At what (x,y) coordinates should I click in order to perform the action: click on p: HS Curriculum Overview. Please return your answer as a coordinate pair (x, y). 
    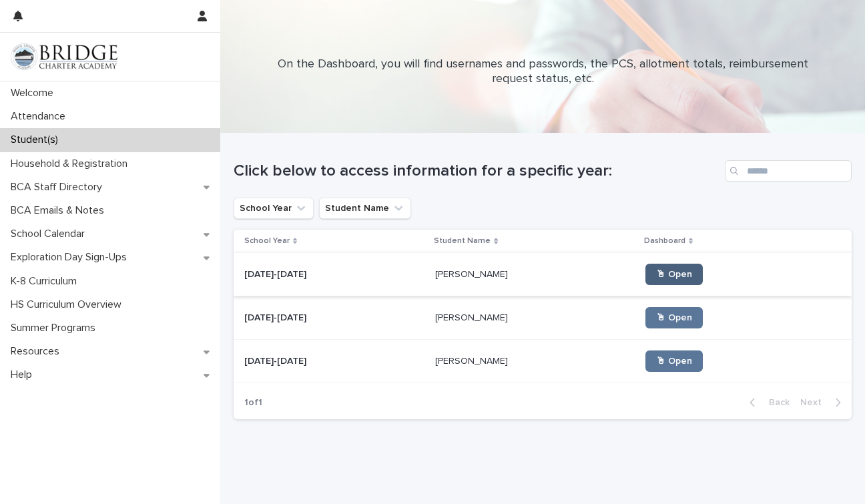
    Looking at the image, I should click on (69, 305).